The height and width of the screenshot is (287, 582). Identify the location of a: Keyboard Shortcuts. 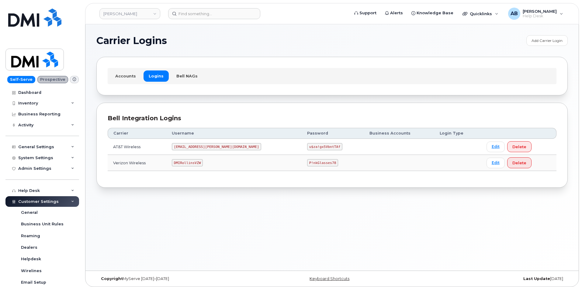
(329, 279).